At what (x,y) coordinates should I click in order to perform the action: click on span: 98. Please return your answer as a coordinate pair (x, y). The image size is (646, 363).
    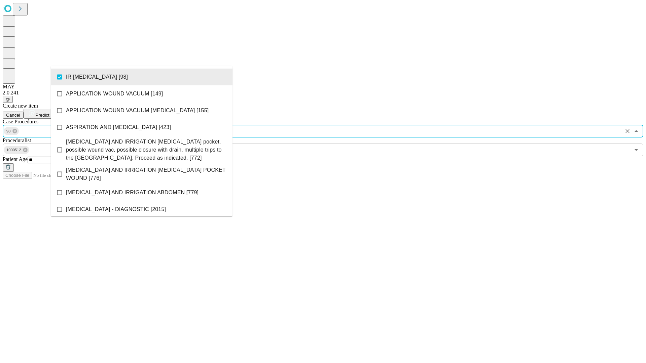
    Looking at the image, I should click on (8, 131).